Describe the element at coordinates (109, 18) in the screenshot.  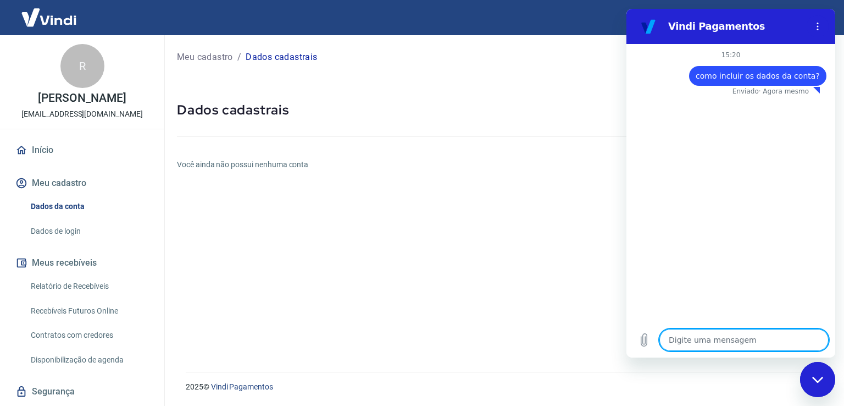
I see `h2: Vindi Pagamentos` at that location.